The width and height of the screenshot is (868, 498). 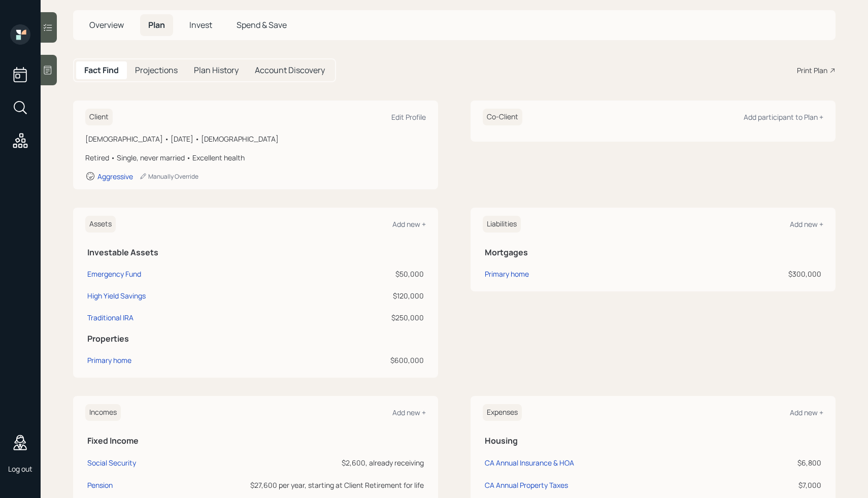 What do you see at coordinates (112, 463) in the screenshot?
I see `div: Social Security` at bounding box center [112, 463].